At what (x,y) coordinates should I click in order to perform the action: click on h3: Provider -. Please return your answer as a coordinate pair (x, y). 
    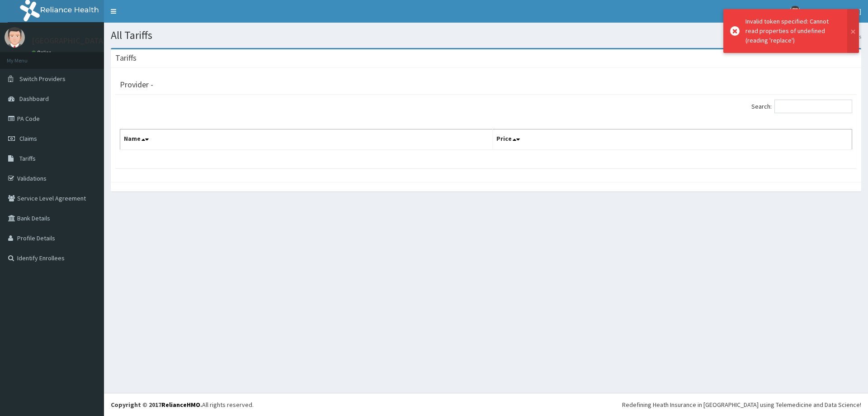
    Looking at the image, I should click on (136, 85).